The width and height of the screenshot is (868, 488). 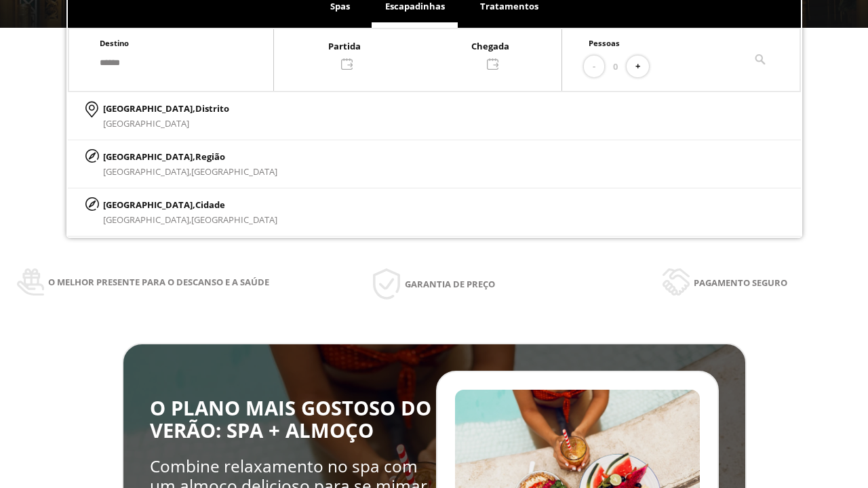 What do you see at coordinates (210, 156) in the screenshot?
I see `span: Região` at bounding box center [210, 156].